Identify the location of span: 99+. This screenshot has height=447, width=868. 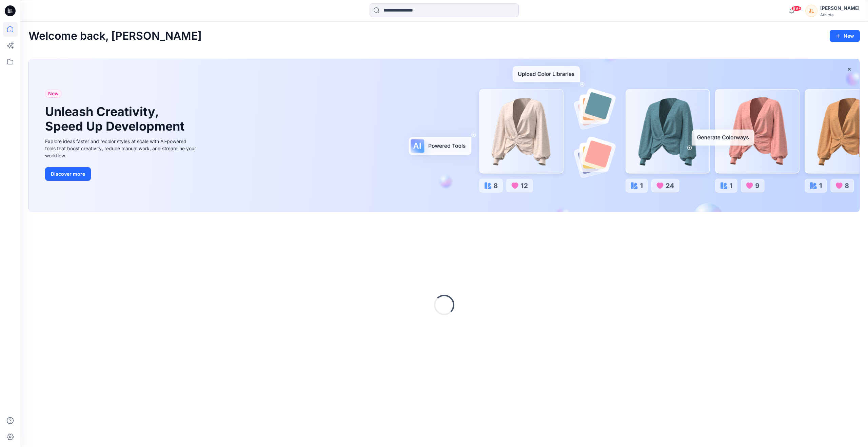
(796, 8).